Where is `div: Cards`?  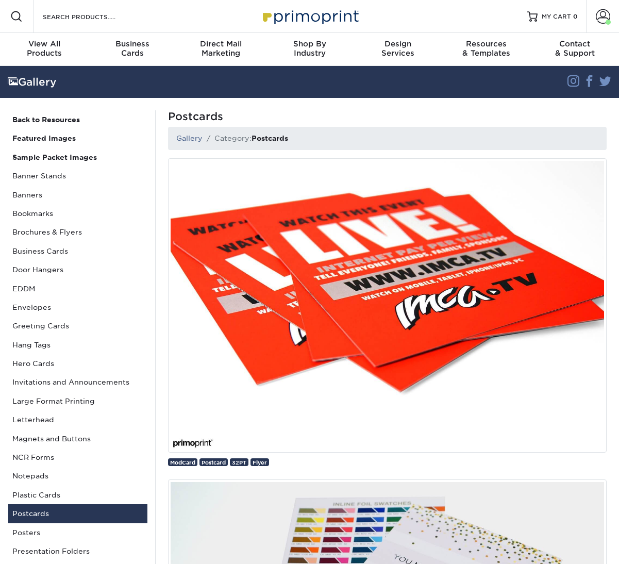
div: Cards is located at coordinates (133, 48).